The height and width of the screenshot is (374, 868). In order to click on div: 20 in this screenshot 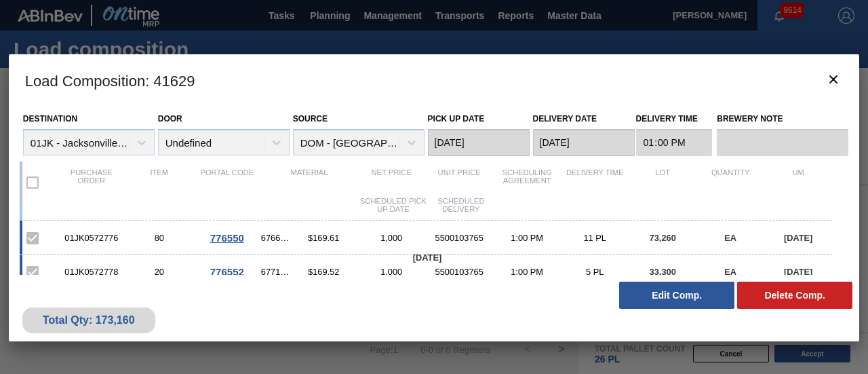, I will do `click(159, 271)`.